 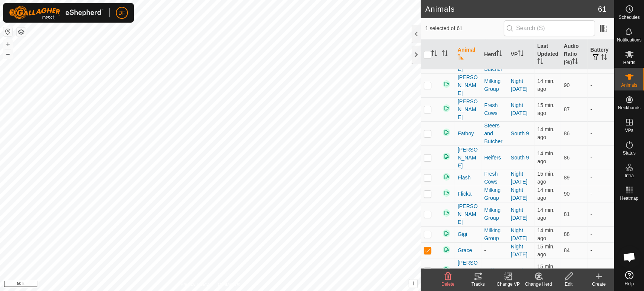 I want to click on div: Edit, so click(x=569, y=284).